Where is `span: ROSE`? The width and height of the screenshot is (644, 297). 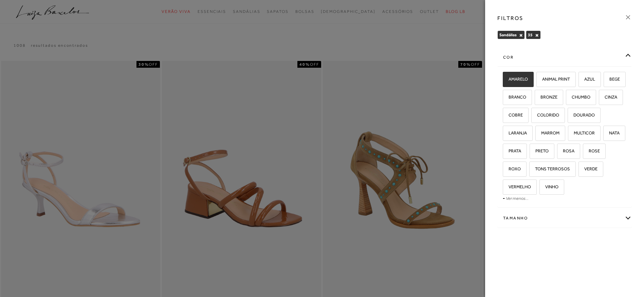 span: ROSE is located at coordinates (592, 151).